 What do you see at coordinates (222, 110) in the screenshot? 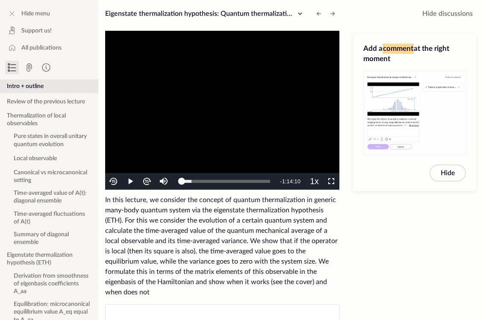
I see `div: Video Player` at bounding box center [222, 110].